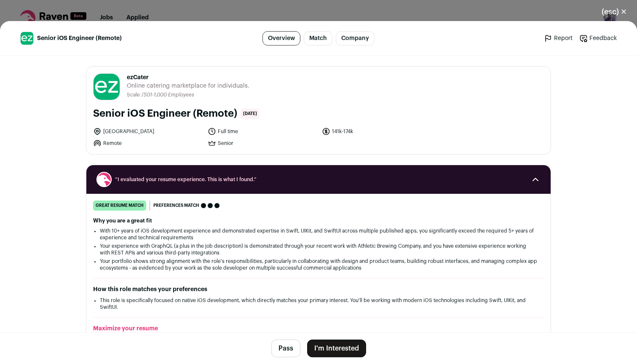 This screenshot has height=364, width=637. What do you see at coordinates (281, 38) in the screenshot?
I see `a: Overview` at bounding box center [281, 38].